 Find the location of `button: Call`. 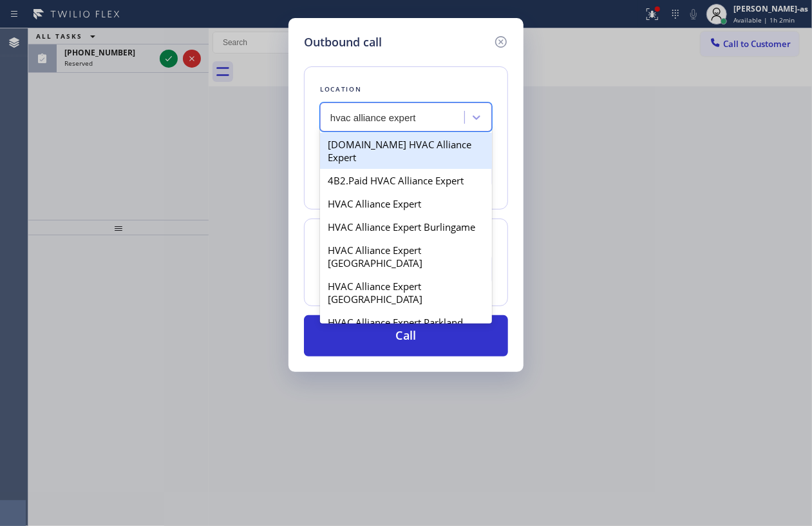

button: Call is located at coordinates (406, 336).